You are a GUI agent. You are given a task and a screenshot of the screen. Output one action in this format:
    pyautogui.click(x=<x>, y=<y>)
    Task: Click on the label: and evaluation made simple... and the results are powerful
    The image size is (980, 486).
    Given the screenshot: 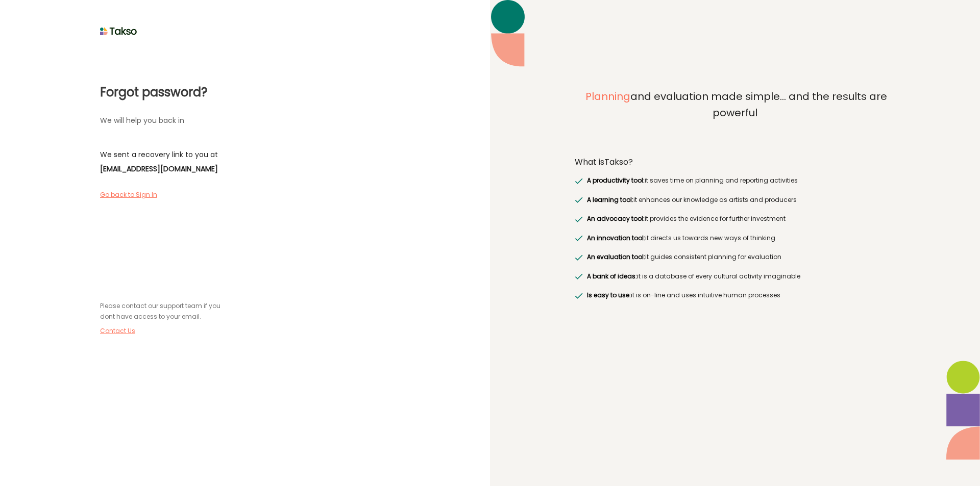 What is the action you would take?
    pyautogui.click(x=734, y=116)
    